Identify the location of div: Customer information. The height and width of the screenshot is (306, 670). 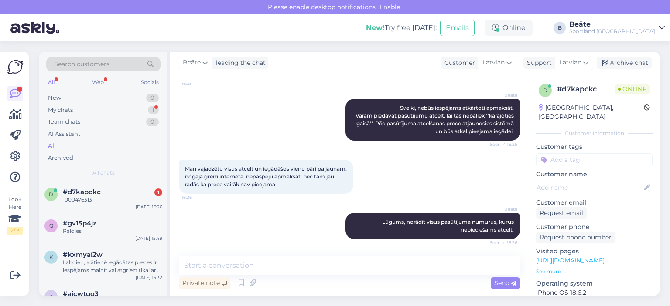
(594, 133).